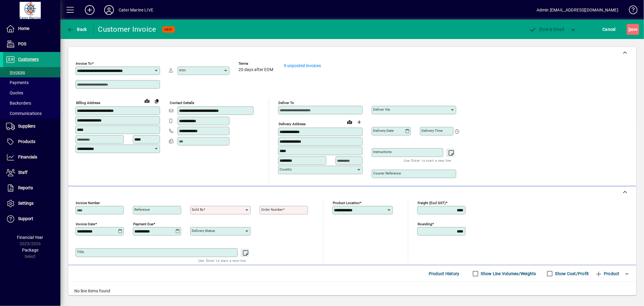  Describe the element at coordinates (143, 224) in the screenshot. I see `mat-label: Payment due` at that location.